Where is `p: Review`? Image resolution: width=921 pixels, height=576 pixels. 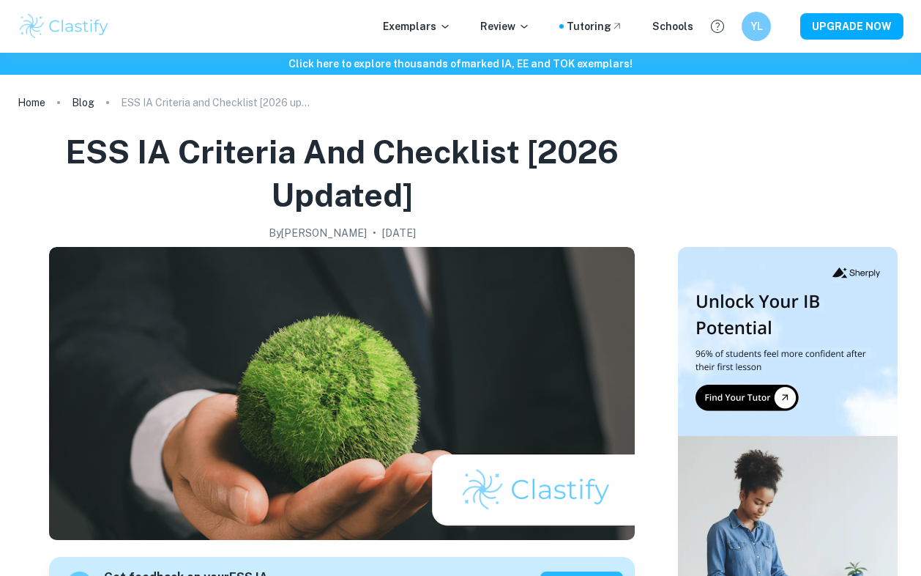 p: Review is located at coordinates (505, 26).